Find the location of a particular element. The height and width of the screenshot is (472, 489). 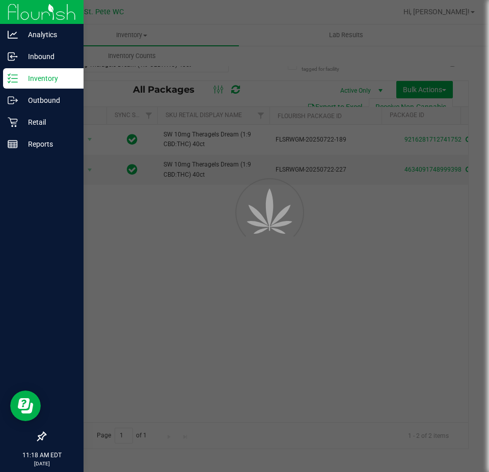

p: Analytics is located at coordinates (48, 35).